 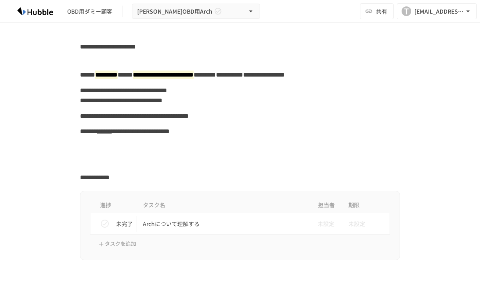 I want to click on th: 期限, so click(x=366, y=205).